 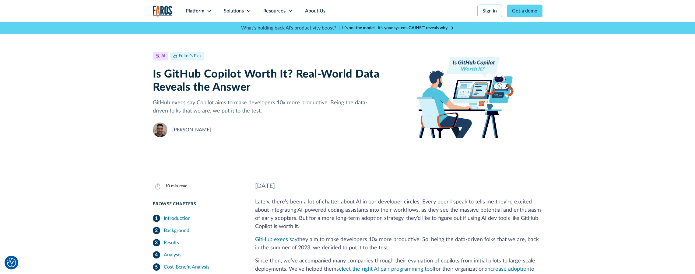 What do you see at coordinates (234, 11) in the screenshot?
I see `div: Solutions` at bounding box center [234, 11].